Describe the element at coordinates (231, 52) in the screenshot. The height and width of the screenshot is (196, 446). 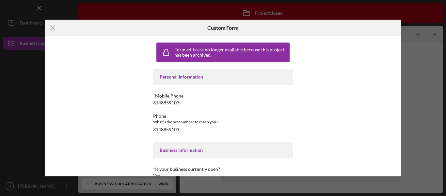
I see `div: Form edits are no longer available because this project has been archived.` at that location.